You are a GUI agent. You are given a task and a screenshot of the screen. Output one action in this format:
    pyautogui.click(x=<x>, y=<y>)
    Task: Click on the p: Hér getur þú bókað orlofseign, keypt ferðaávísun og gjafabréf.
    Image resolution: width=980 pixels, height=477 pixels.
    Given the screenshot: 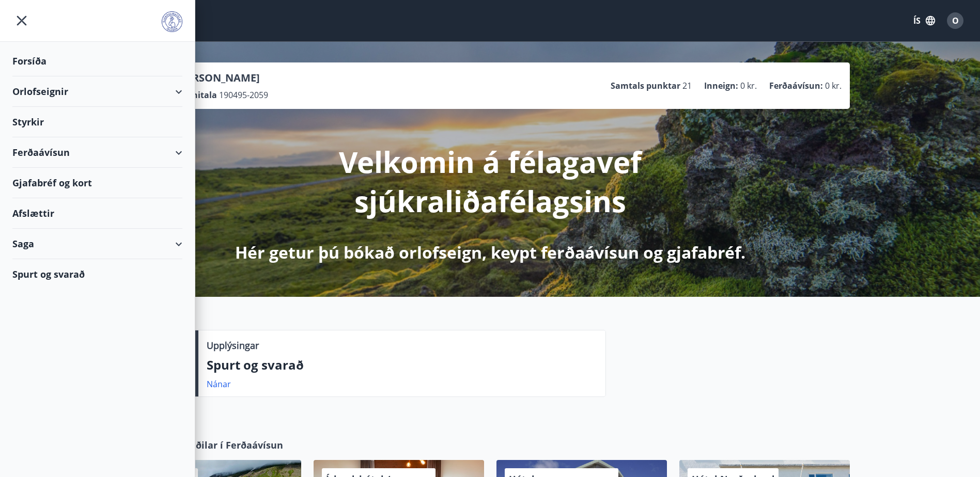 What is the action you would take?
    pyautogui.click(x=490, y=253)
    